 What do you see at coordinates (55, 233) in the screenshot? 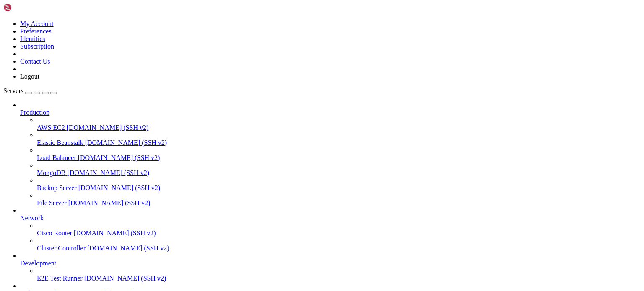
I see `span: Cisco Router` at bounding box center [55, 233].